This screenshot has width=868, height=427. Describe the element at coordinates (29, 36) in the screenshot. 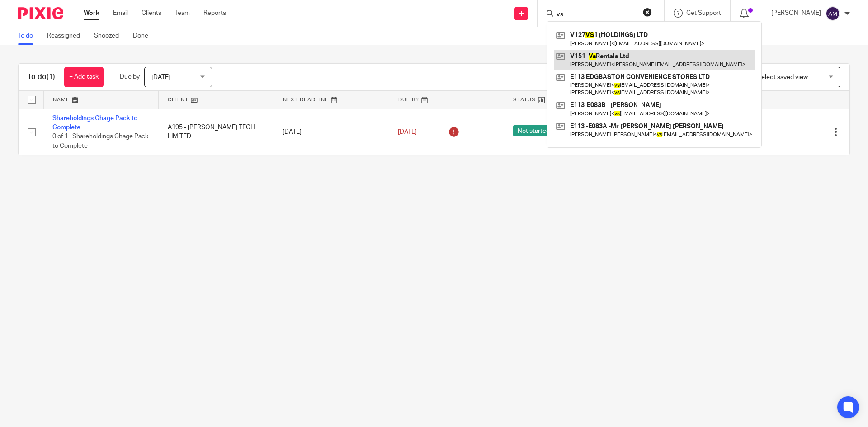

I see `a: To do` at that location.